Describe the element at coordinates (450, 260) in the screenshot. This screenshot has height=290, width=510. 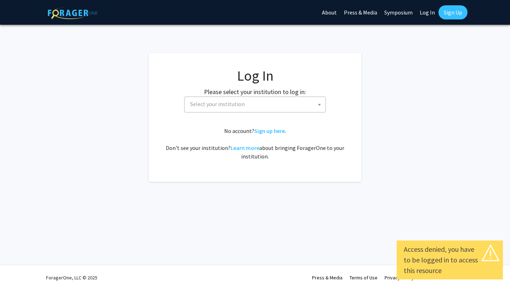
I see `div: Access denied, you have to be logged in to access this resource` at that location.